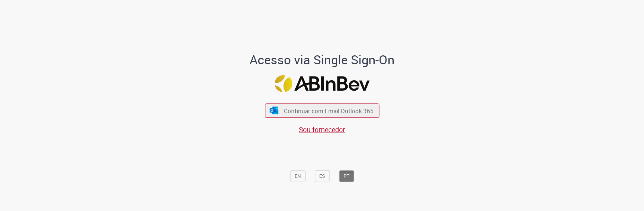 This screenshot has width=644, height=211. Describe the element at coordinates (346, 176) in the screenshot. I see `button: PT` at that location.